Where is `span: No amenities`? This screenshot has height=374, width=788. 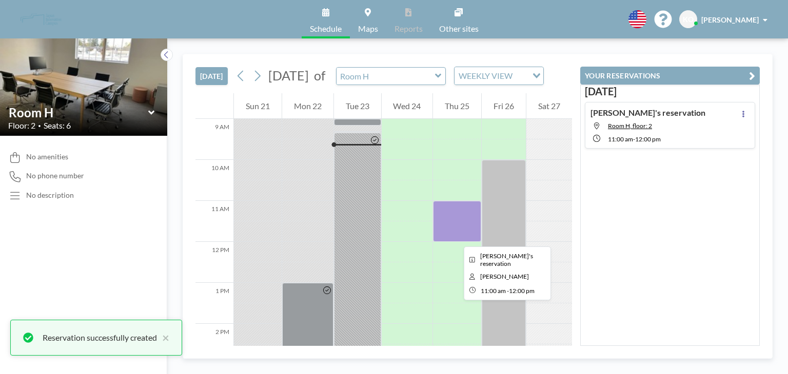
span: No amenities is located at coordinates (47, 157).